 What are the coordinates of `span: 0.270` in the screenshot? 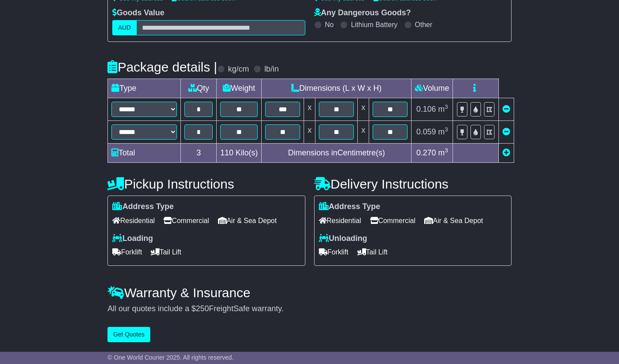 It's located at (426, 153).